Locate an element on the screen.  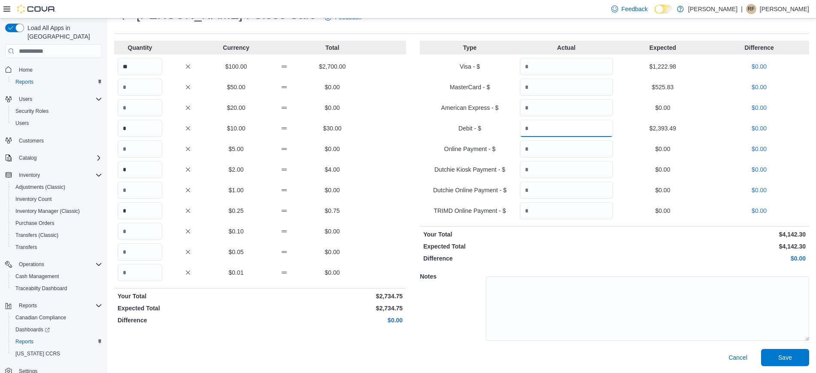
p: Your Total is located at coordinates (518, 234).